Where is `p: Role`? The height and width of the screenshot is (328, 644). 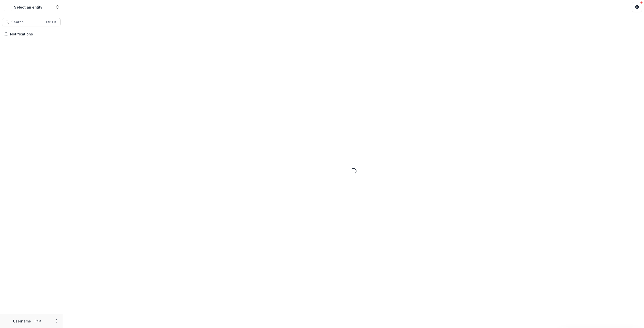 p: Role is located at coordinates (38, 321).